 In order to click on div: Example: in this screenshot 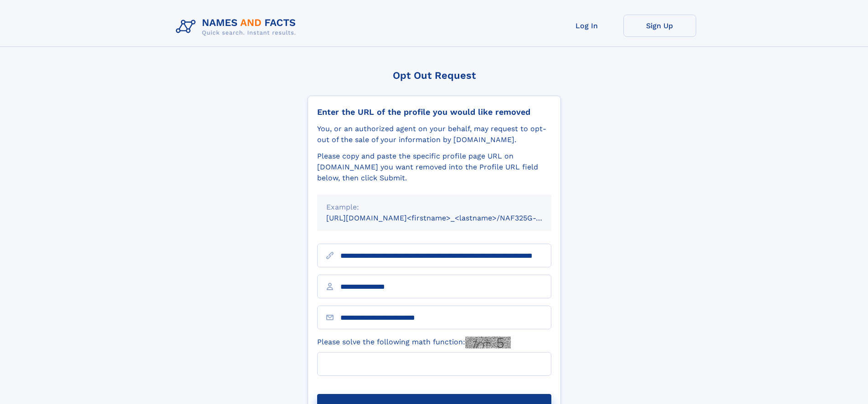, I will do `click(434, 207)`.